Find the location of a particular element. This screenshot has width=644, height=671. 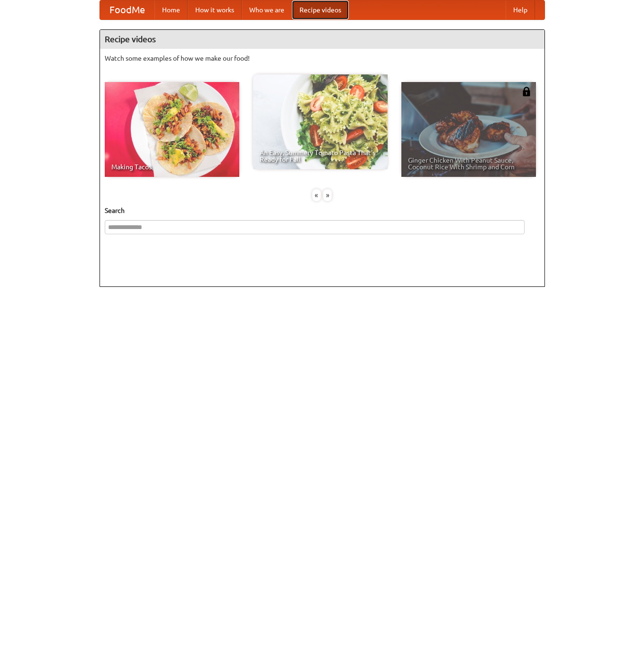

span: Making Tacos is located at coordinates (173, 167).